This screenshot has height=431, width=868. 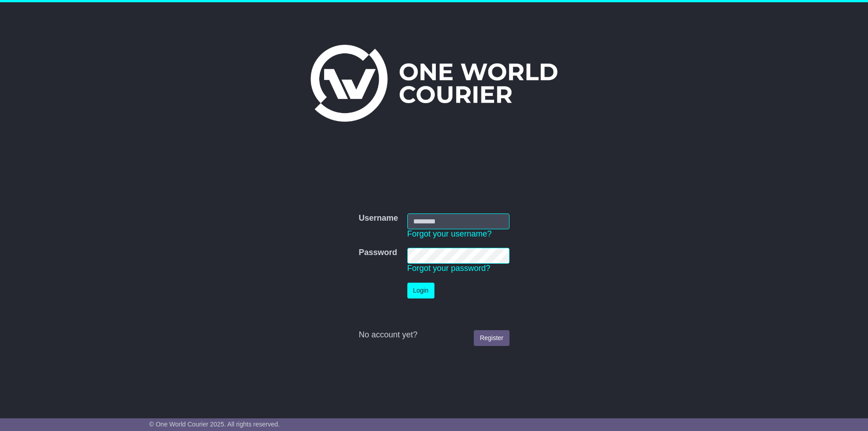 I want to click on span: © One World Courier 2025. All rights reserved., so click(x=214, y=425).